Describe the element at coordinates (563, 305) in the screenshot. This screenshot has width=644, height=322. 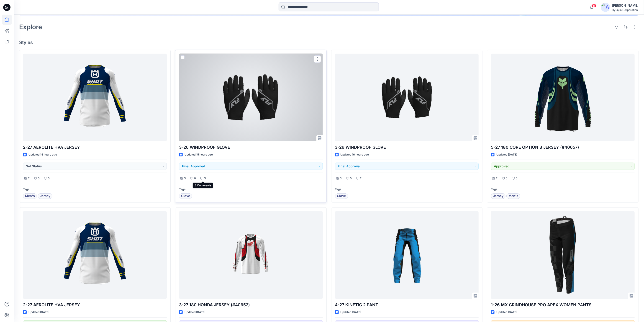
I see `p: 1-26 MX GRINDHOUSE PRO APEX WOMEN PANTS` at that location.